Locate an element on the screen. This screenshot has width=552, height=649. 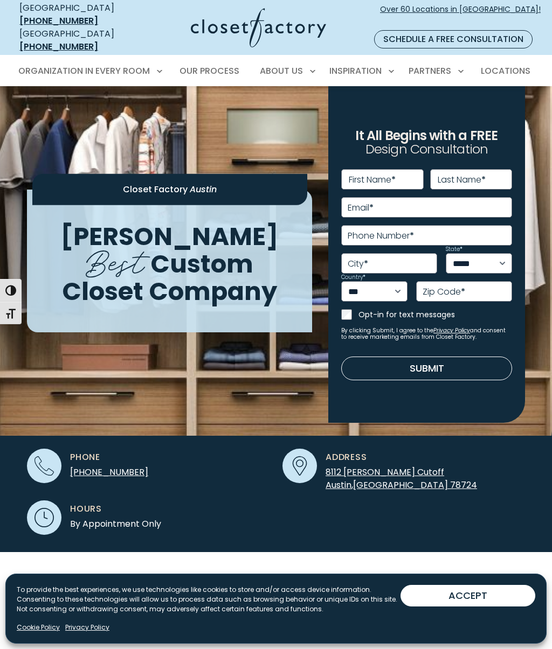
span: Our Process is located at coordinates (209, 71).